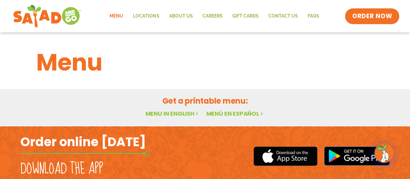 The width and height of the screenshot is (410, 179). I want to click on img: fork, so click(85, 153).